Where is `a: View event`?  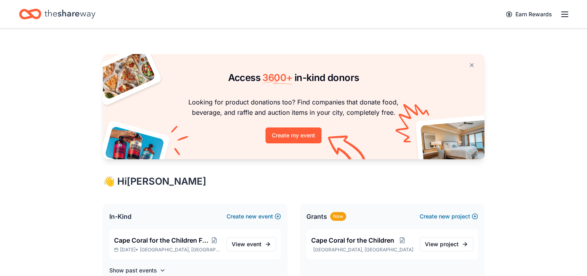
a: View event is located at coordinates (251, 244).